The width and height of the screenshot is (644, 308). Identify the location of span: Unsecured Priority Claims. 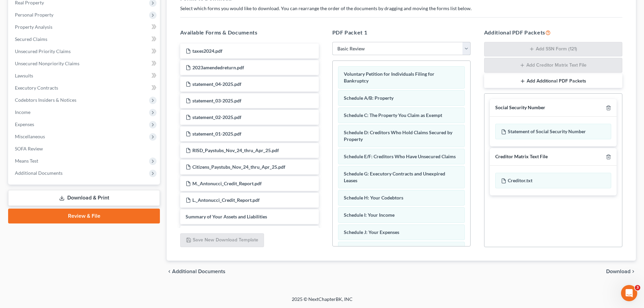
(43, 51).